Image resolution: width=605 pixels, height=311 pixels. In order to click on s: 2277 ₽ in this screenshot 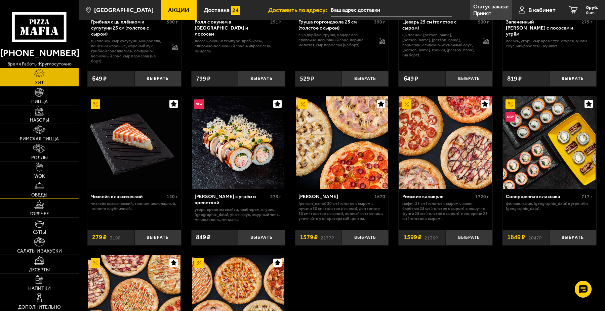, I will do `click(327, 237)`.